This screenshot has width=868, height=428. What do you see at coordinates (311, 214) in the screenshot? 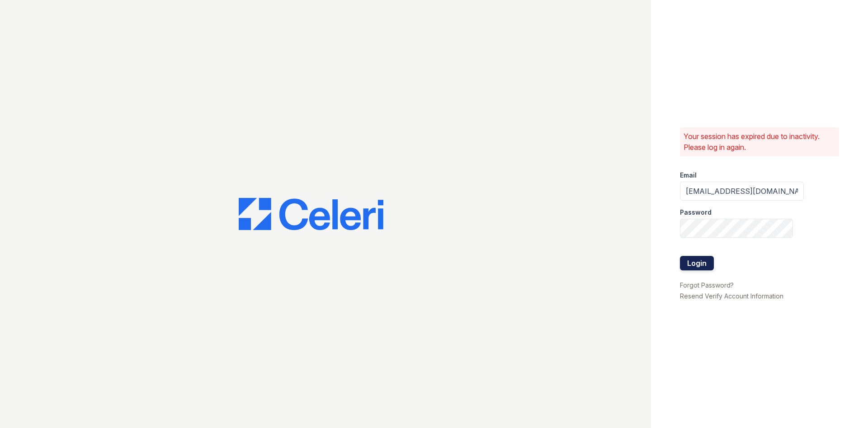
I see `img: CE_Logo_Blue-a8612792a0a2168367f1c8372b55b34899dd931a85d93a1a3d3e32e68fde9ad4.png` at bounding box center [311, 214].